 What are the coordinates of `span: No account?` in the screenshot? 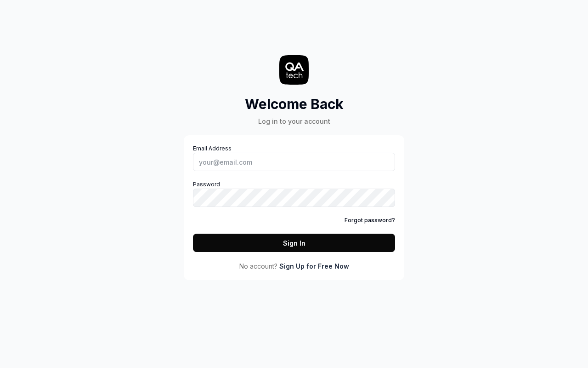 It's located at (259, 266).